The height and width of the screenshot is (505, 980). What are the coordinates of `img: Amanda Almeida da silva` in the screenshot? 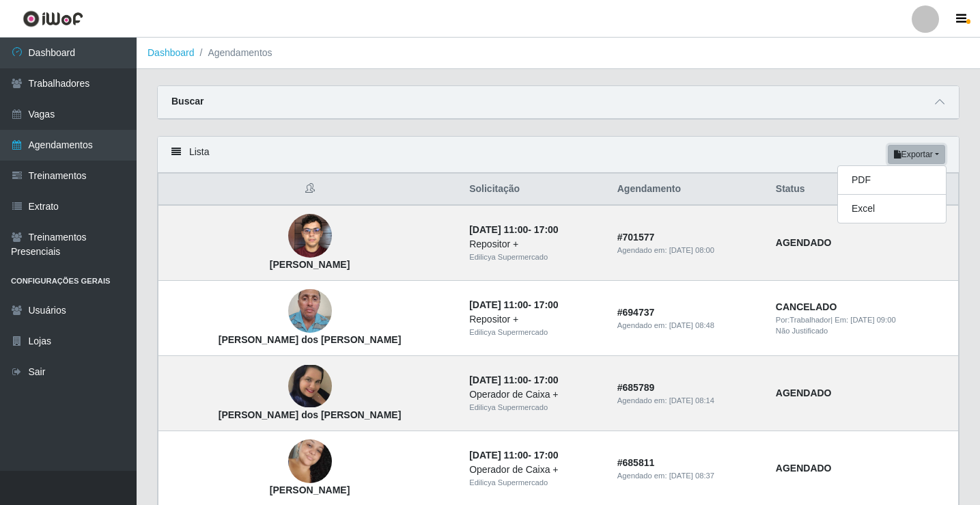 It's located at (310, 461).